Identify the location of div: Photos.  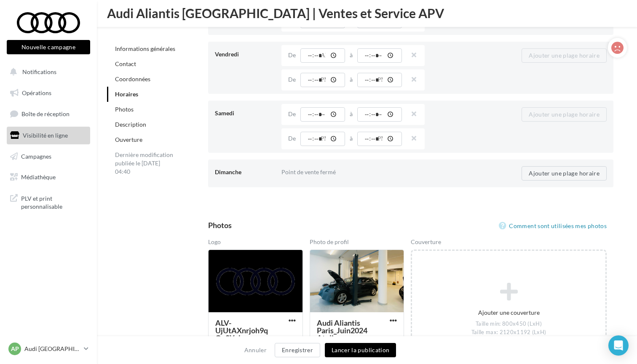
(220, 225).